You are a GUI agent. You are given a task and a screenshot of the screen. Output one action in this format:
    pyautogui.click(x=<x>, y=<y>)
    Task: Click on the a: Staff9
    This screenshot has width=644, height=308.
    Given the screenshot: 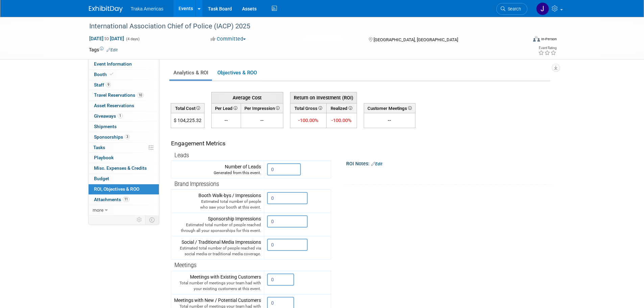 What is the action you would take?
    pyautogui.click(x=124, y=86)
    